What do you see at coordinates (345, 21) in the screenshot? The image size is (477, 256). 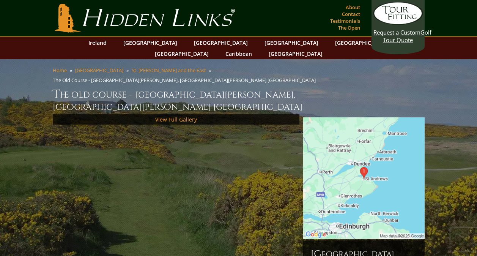 I see `a: Testimonials` at bounding box center [345, 21].